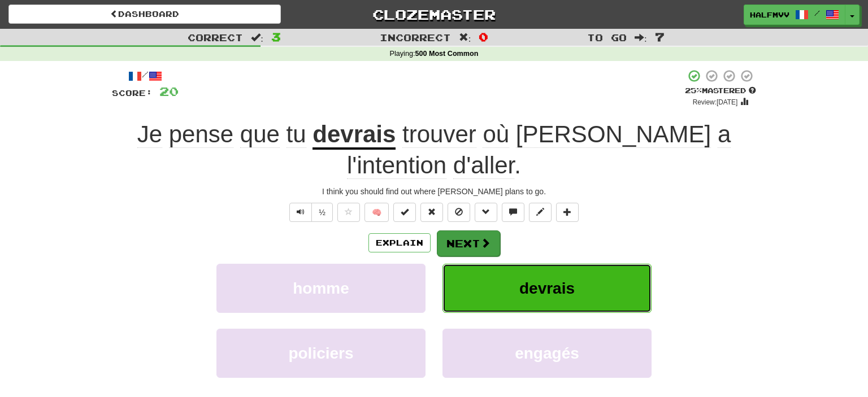 The image size is (868, 397). What do you see at coordinates (483, 36) in the screenshot?
I see `span: 0` at bounding box center [483, 36].